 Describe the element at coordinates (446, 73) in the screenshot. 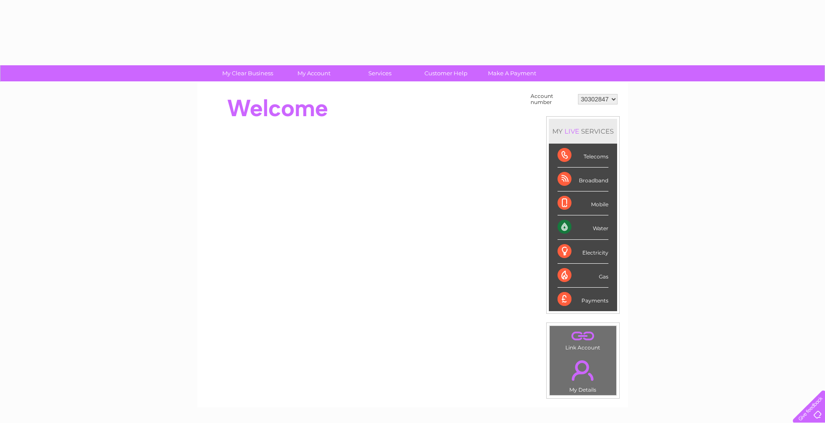

I see `a: Customer Help` at that location.